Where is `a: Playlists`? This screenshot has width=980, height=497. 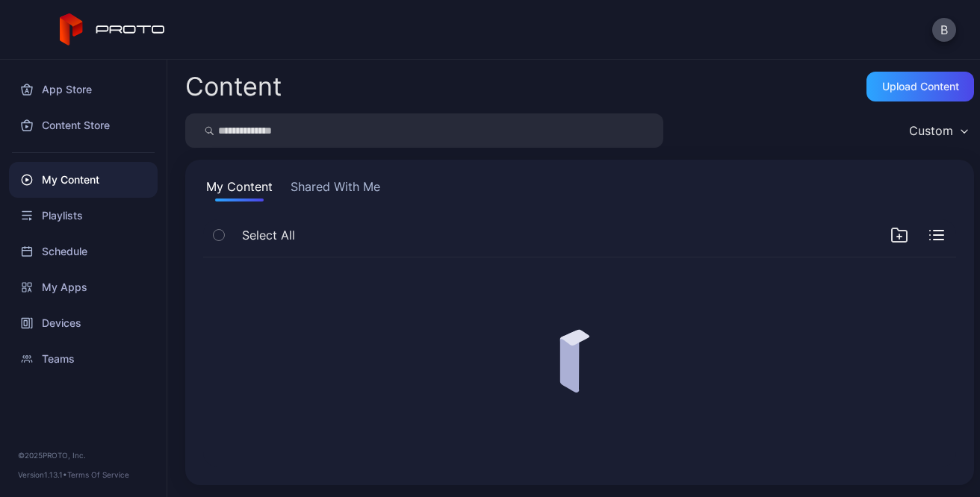
a: Playlists is located at coordinates (83, 216).